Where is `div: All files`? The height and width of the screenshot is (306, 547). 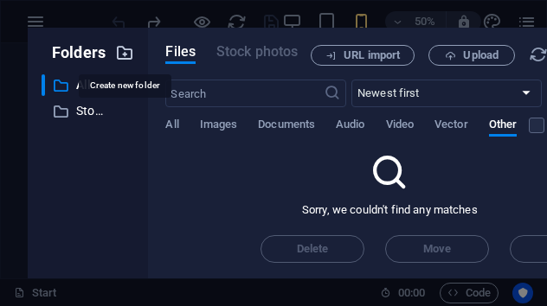
div: All files is located at coordinates (72, 85).